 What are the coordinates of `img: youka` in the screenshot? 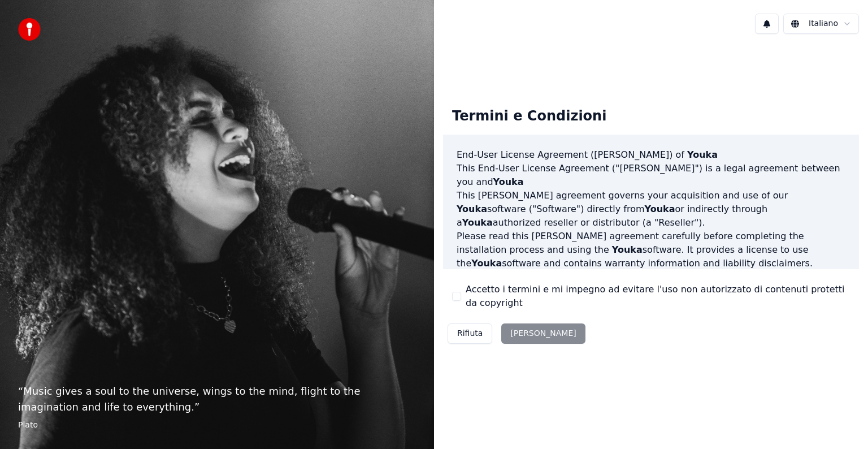 It's located at (29, 29).